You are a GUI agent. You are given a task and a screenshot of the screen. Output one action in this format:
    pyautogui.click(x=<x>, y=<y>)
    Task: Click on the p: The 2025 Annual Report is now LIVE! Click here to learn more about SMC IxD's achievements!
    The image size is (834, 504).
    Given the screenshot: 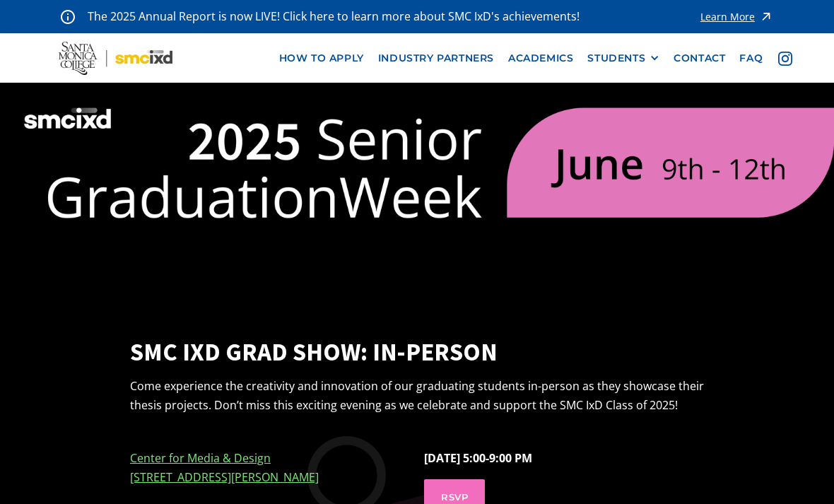 What is the action you would take?
    pyautogui.click(x=334, y=16)
    